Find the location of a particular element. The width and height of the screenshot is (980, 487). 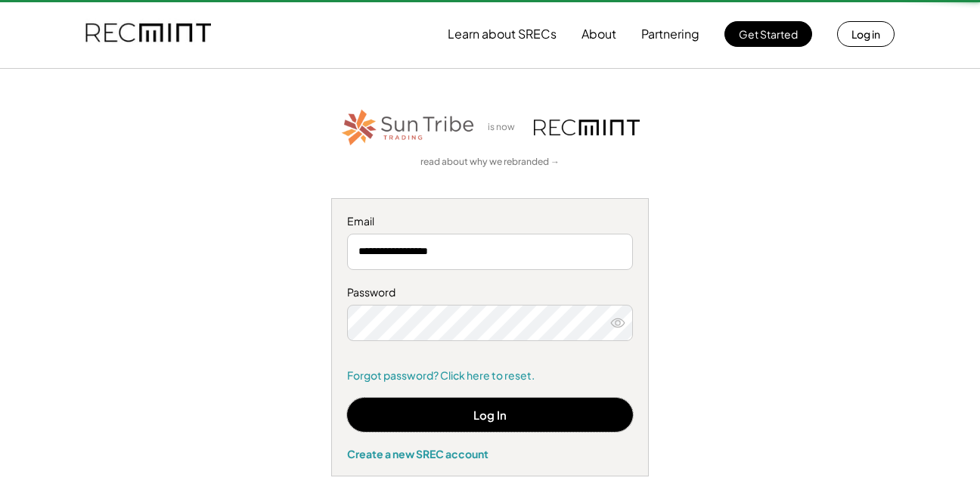

button: Partnering is located at coordinates (671, 34).